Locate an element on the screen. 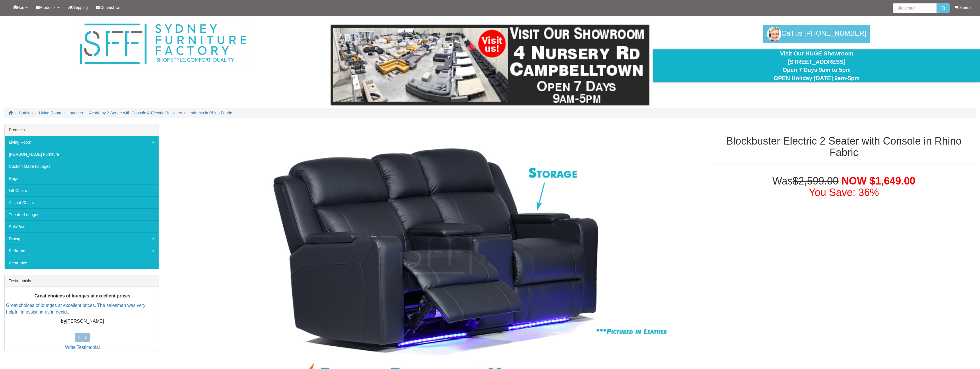 This screenshot has height=369, width=980. a: Bedroom is located at coordinates (82, 250).